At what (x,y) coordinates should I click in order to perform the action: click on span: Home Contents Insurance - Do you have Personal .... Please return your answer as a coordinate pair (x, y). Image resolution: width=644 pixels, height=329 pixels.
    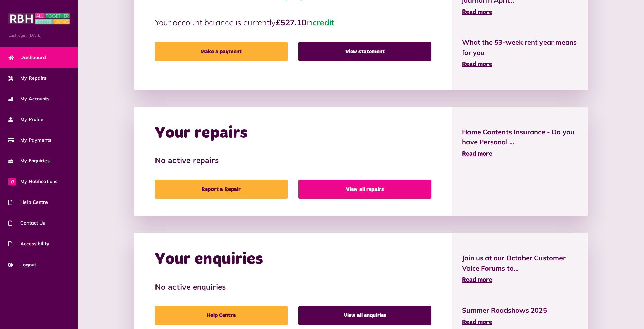
    Looking at the image, I should click on (519, 137).